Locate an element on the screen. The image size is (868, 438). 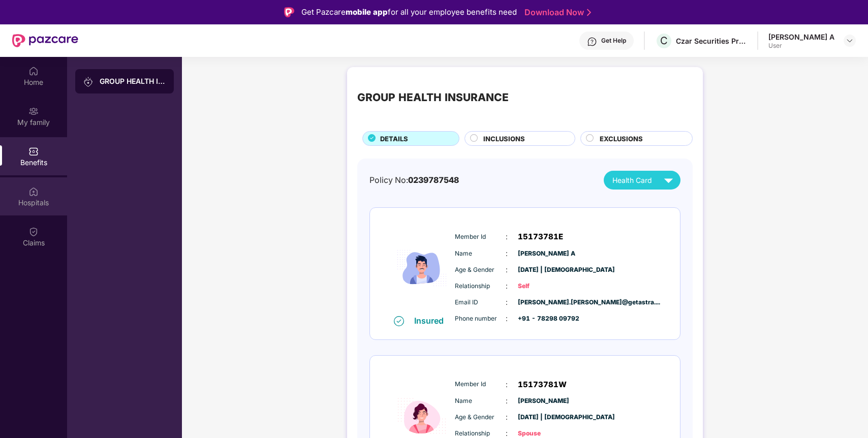
span: DETAILS is located at coordinates (394, 139).